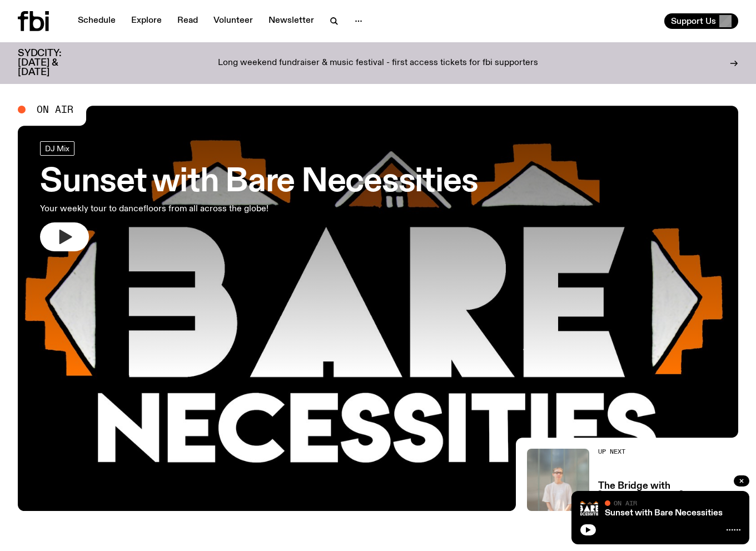  What do you see at coordinates (668, 451) in the screenshot?
I see `h2: Up Next` at bounding box center [668, 451].